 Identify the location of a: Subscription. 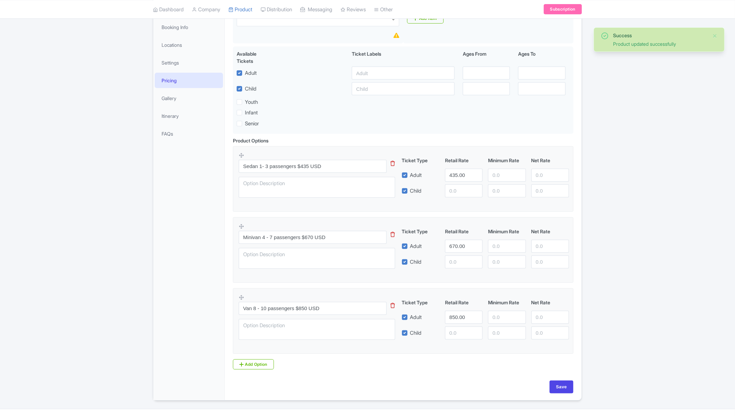
(563, 9).